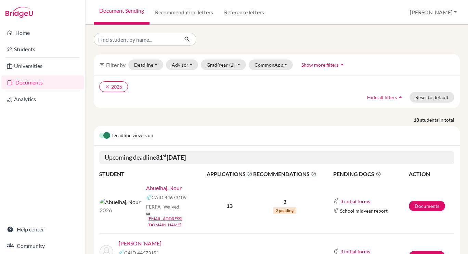 The height and width of the screenshot is (254, 468). Describe the element at coordinates (136, 39) in the screenshot. I see `input: Find student by name...` at that location.